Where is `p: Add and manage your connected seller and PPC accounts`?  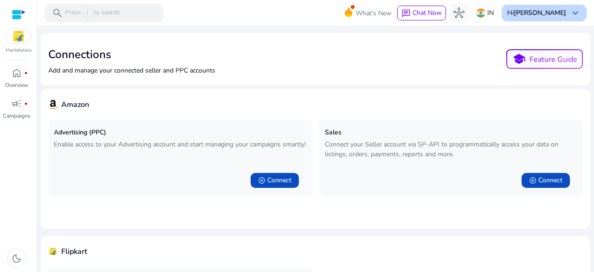 p: Add and manage your connected seller and PPC accounts is located at coordinates (132, 70).